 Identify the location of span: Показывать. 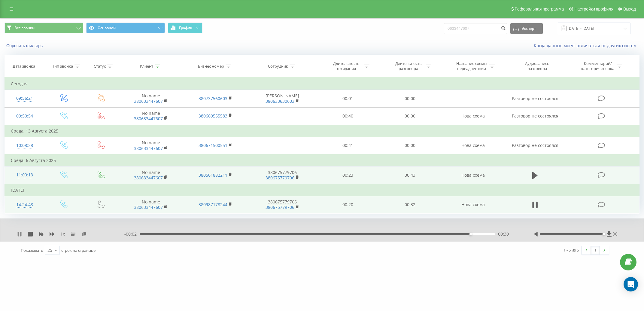
(32, 250).